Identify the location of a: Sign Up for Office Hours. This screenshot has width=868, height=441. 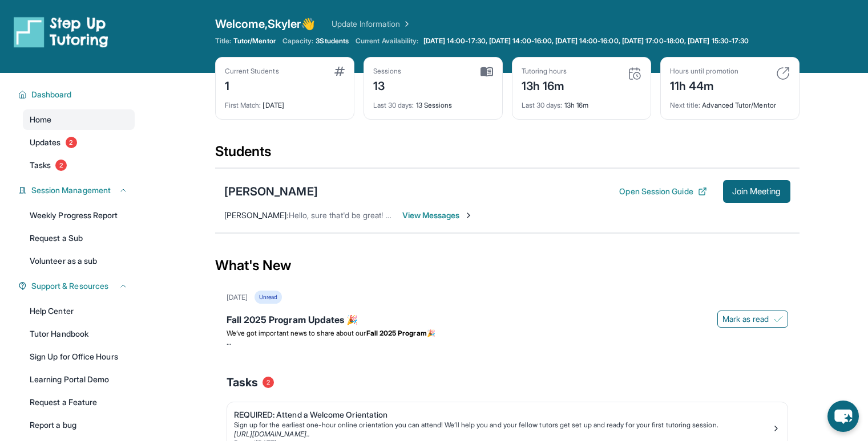
(79, 357).